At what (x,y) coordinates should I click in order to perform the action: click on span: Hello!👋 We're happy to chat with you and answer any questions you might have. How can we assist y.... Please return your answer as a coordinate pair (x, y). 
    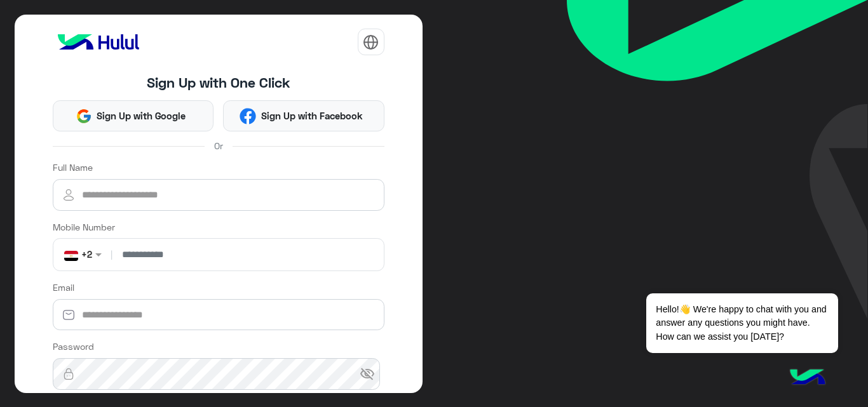
    Looking at the image, I should click on (742, 323).